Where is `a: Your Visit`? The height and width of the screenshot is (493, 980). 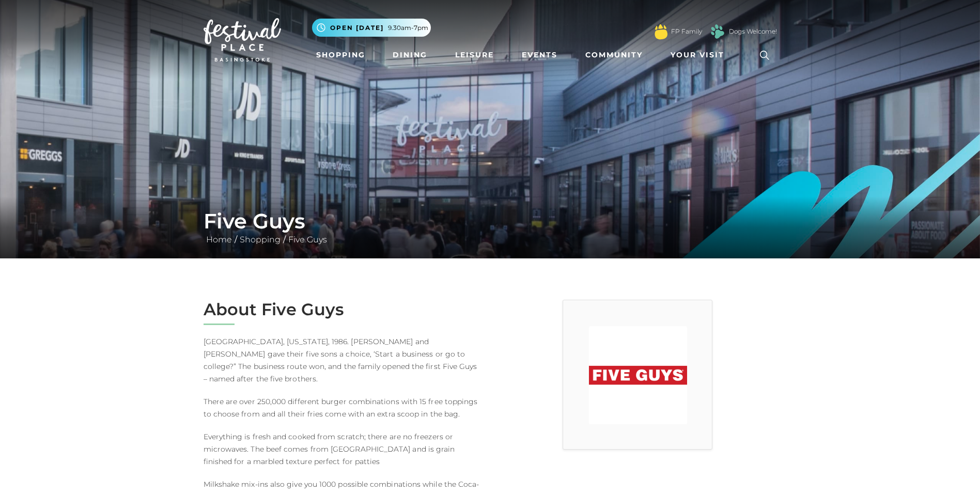 a: Your Visit is located at coordinates (700, 55).